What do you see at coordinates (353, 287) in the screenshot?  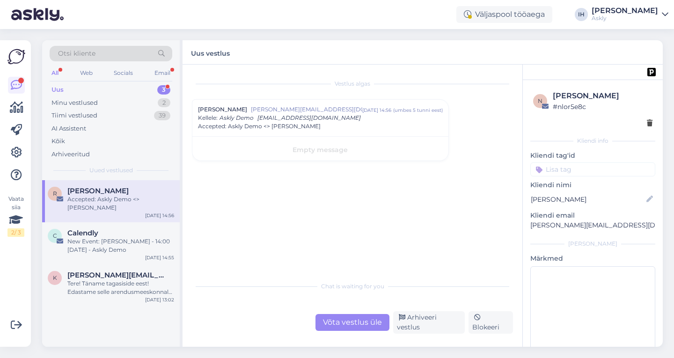 I see `div: Chat is waiting for you` at bounding box center [353, 287].